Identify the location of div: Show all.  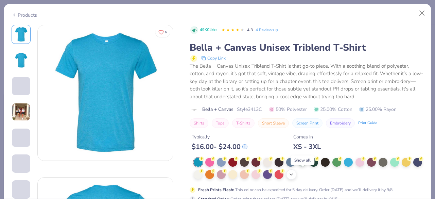
(302, 160).